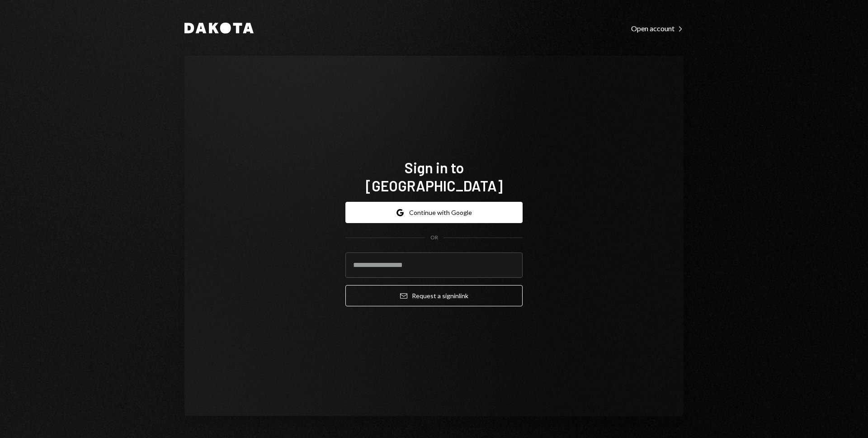  Describe the element at coordinates (434, 295) in the screenshot. I see `button: Request a signinlink` at that location.